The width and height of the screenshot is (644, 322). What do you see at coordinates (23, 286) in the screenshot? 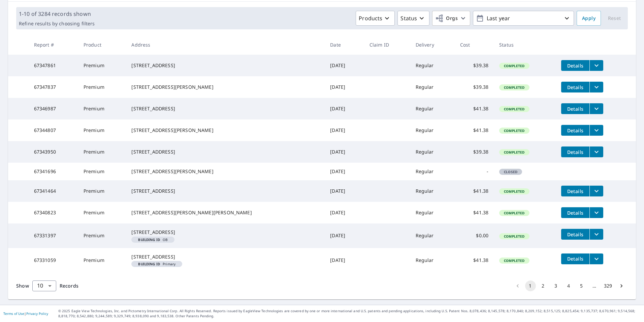
I see `span: Show` at bounding box center [23, 286].